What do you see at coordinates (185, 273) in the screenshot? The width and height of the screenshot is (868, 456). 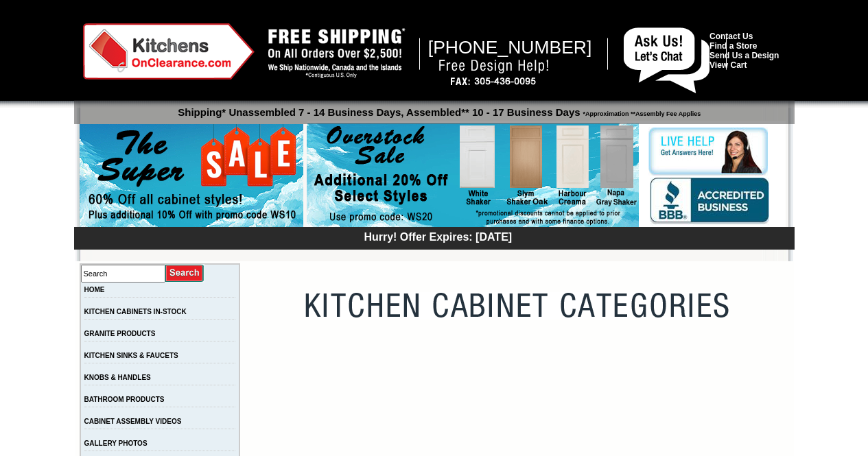 I see `input: Submit` at bounding box center [185, 273].